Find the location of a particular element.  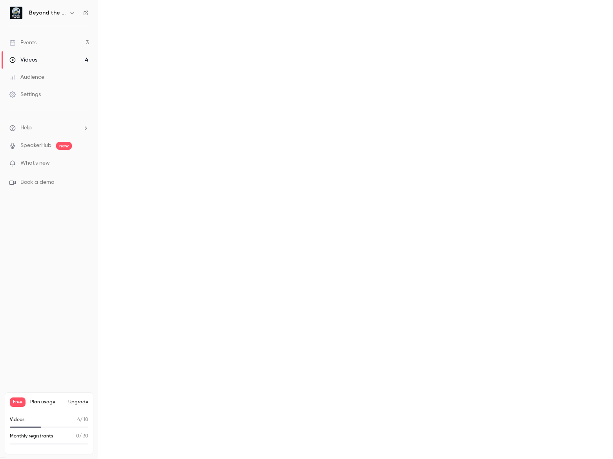

span: Free is located at coordinates (18, 402).